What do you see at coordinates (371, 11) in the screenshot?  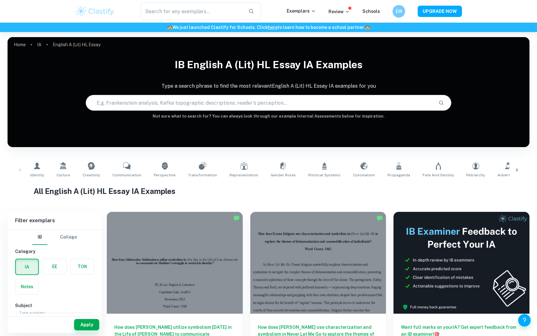 I see `a: Schools` at bounding box center [371, 11].